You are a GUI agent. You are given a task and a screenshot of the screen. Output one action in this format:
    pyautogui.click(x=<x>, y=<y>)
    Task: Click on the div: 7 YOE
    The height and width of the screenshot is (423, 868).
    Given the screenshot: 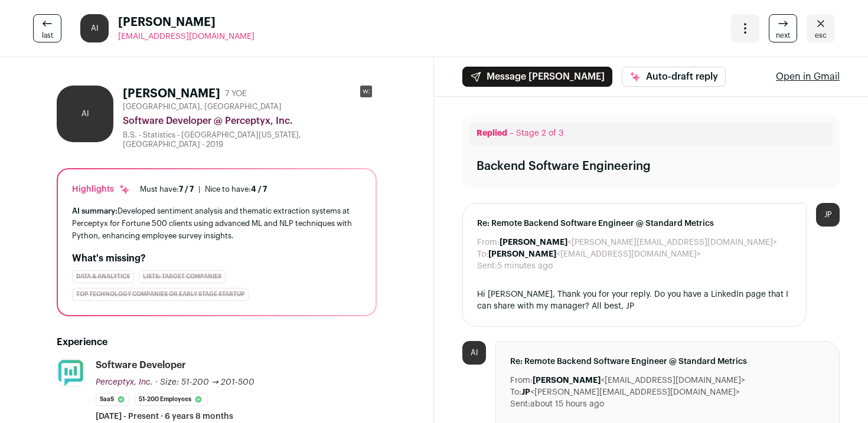 What is the action you would take?
    pyautogui.click(x=236, y=94)
    